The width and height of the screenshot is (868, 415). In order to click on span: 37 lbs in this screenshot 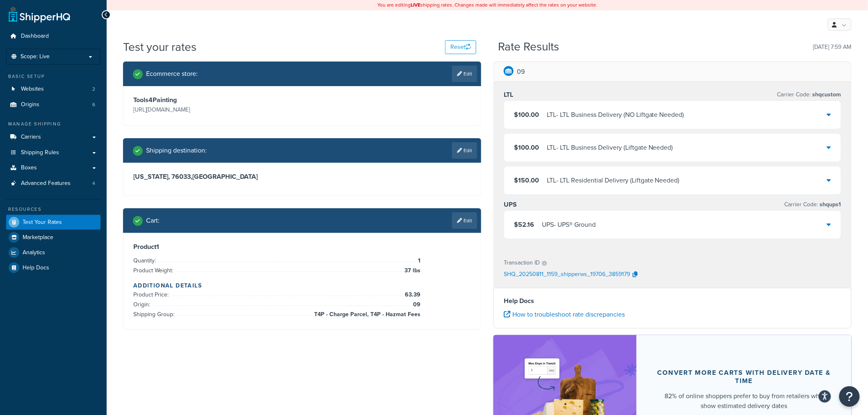, I will do `click(411, 271)`.